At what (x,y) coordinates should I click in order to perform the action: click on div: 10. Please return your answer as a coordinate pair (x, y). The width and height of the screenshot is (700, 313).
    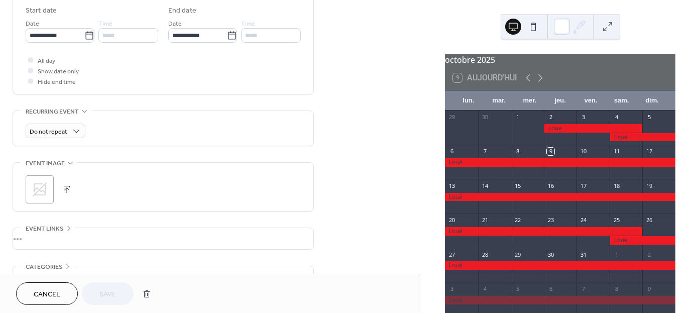
    Looking at the image, I should click on (583, 151).